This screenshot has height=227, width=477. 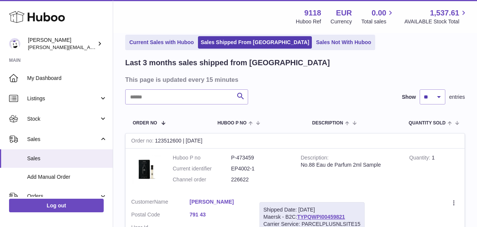 I want to click on span: entries, so click(x=457, y=97).